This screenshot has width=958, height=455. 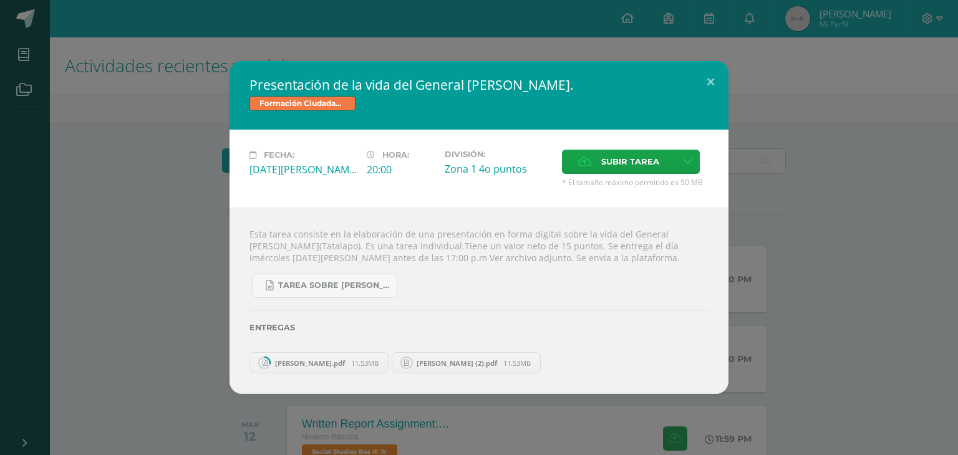 What do you see at coordinates (467, 363) in the screenshot?
I see `a: Samuel Miranda (2).pdf` at bounding box center [467, 363].